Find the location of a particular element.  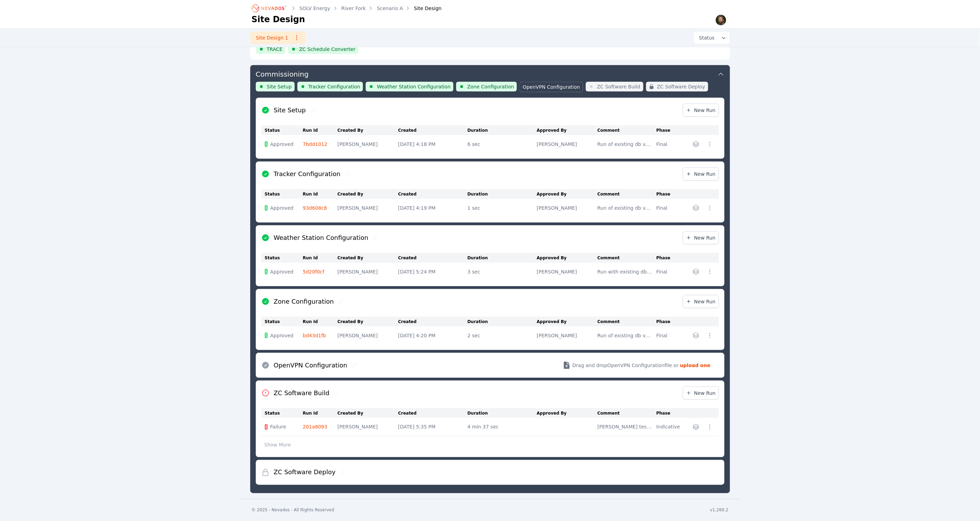

h1: Site Design is located at coordinates (278, 20).